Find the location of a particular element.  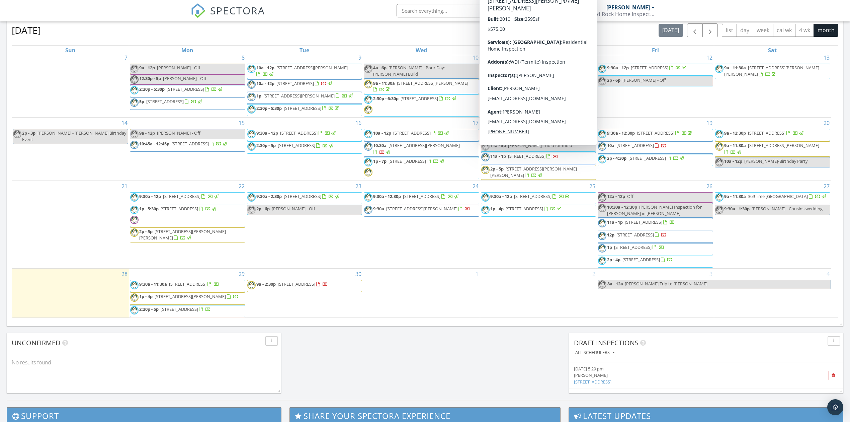

td: Go to September 23, 2025 is located at coordinates (304, 224).